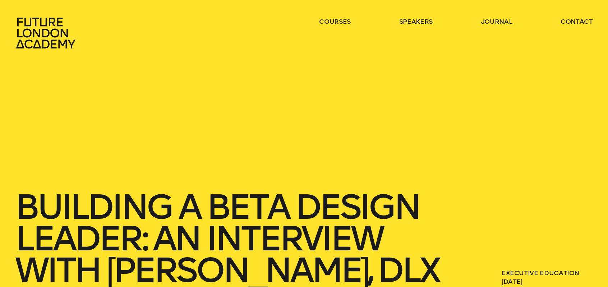 Image resolution: width=608 pixels, height=287 pixels. Describe the element at coordinates (541, 273) in the screenshot. I see `a: Executive Education` at that location.